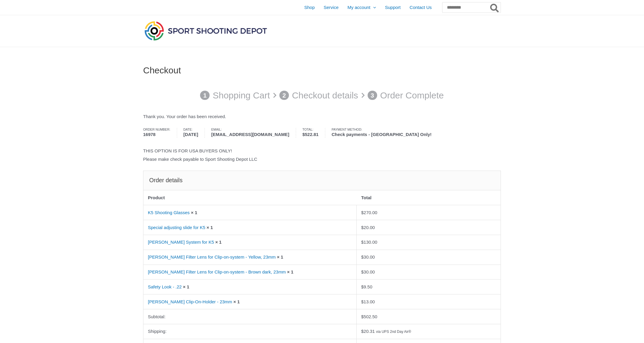 The height and width of the screenshot is (343, 644). What do you see at coordinates (318, 95) in the screenshot?
I see `a: 2 Checkout details` at bounding box center [318, 95].